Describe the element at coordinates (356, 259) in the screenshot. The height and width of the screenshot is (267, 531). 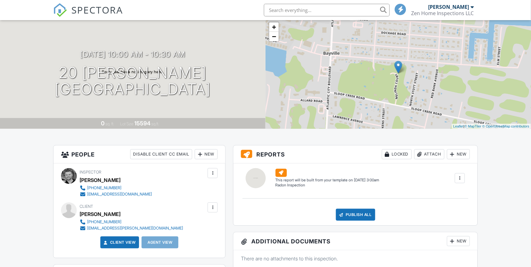
I see `p: There are no attachments to this inspection.` at that location.